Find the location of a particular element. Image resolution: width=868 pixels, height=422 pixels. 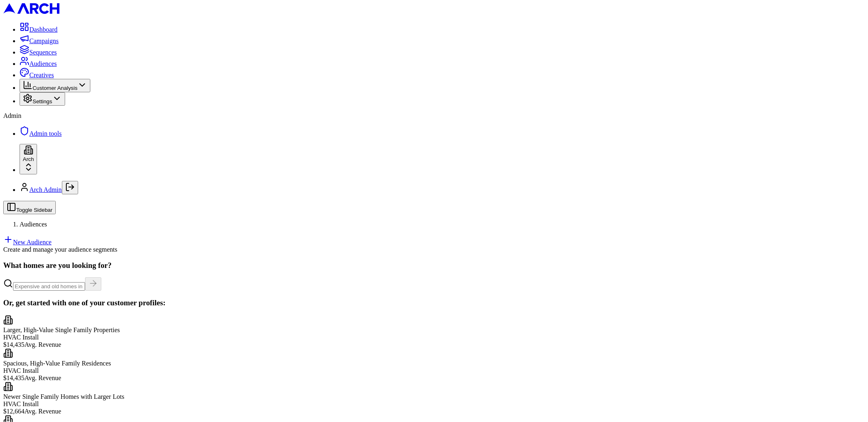

a: New Audience is located at coordinates (27, 242).